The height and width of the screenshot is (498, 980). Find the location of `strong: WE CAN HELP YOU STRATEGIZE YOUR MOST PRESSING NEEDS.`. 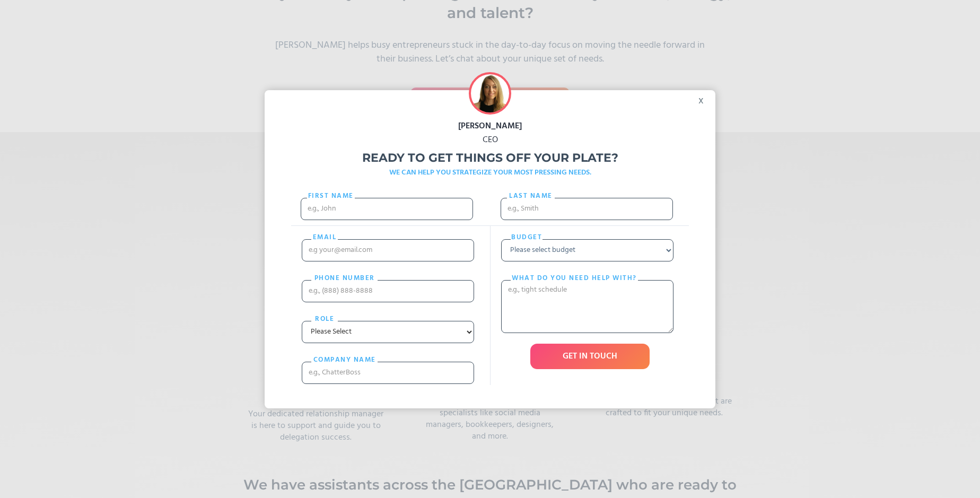

strong: WE CAN HELP YOU STRATEGIZE YOUR MOST PRESSING NEEDS. is located at coordinates (490, 173).